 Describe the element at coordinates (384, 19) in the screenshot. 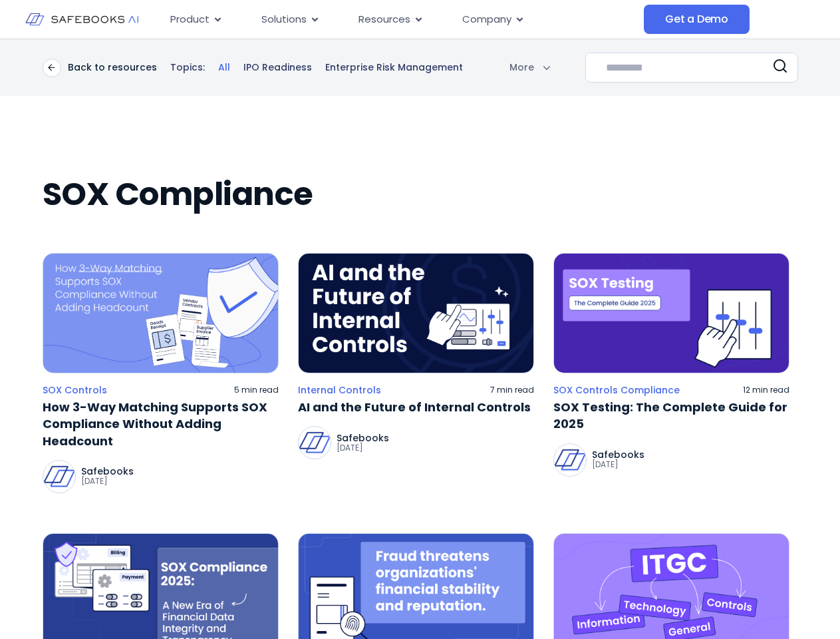

I see `span: Resources` at that location.